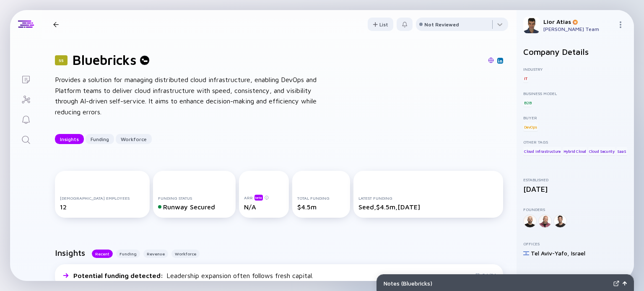 Image resolution: width=644 pixels, height=291 pixels. Describe the element at coordinates (380, 24) in the screenshot. I see `div: List` at that location.